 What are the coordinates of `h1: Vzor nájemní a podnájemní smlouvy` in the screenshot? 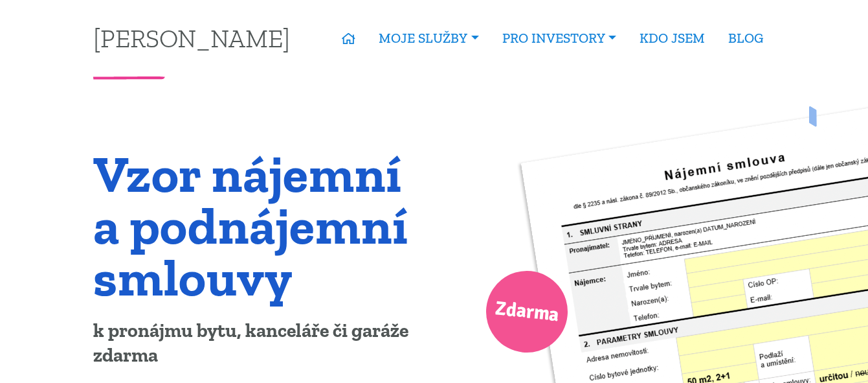 It's located at (259, 225).